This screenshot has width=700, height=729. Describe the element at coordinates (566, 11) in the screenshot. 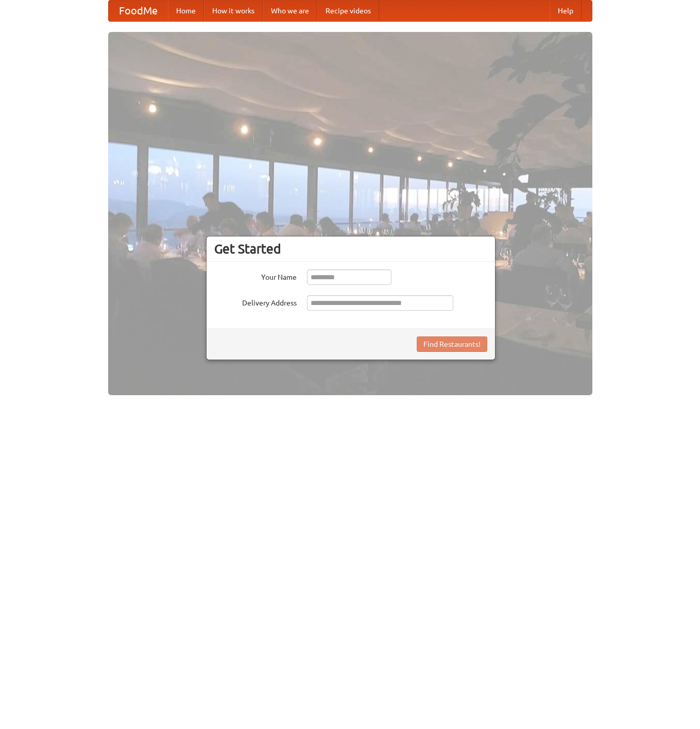

I see `a: Help` at that location.